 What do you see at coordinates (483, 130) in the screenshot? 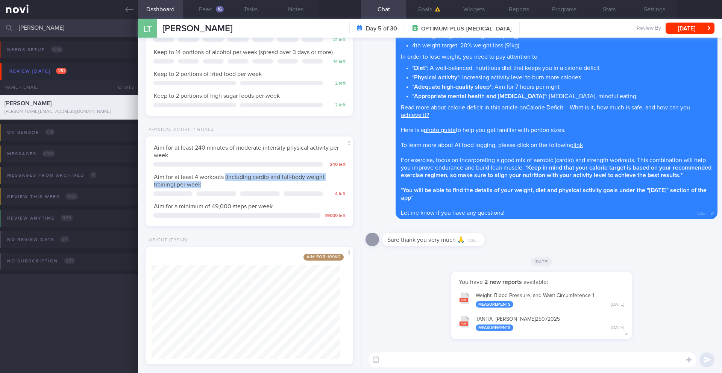
I see `span: Here is a to help you get familiar with portion sizes.` at bounding box center [483, 130].